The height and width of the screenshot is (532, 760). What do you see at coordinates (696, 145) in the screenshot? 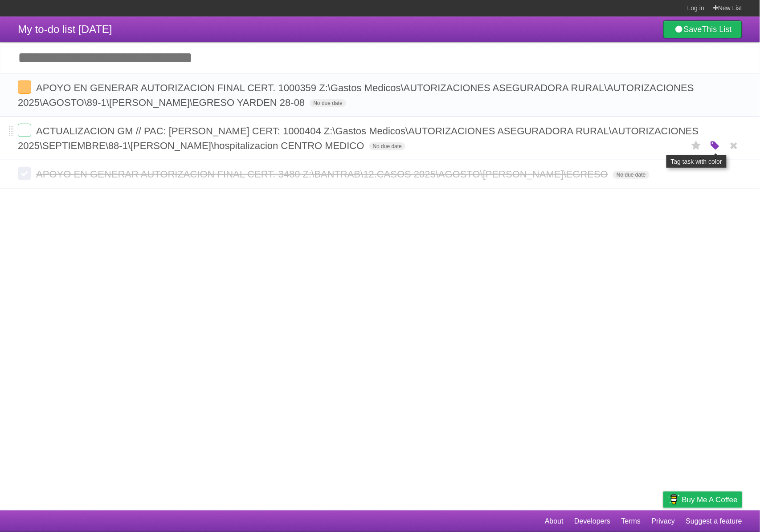
I see `label: Star task` at bounding box center [696, 145].